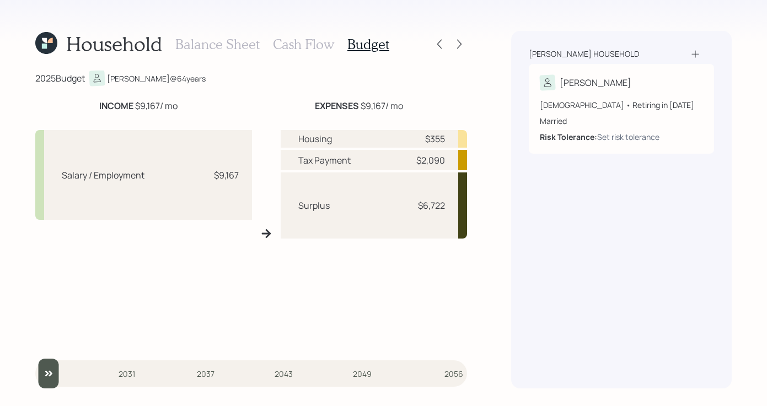 The height and width of the screenshot is (406, 767). What do you see at coordinates (217, 44) in the screenshot?
I see `h3: Balance Sheet` at bounding box center [217, 44].